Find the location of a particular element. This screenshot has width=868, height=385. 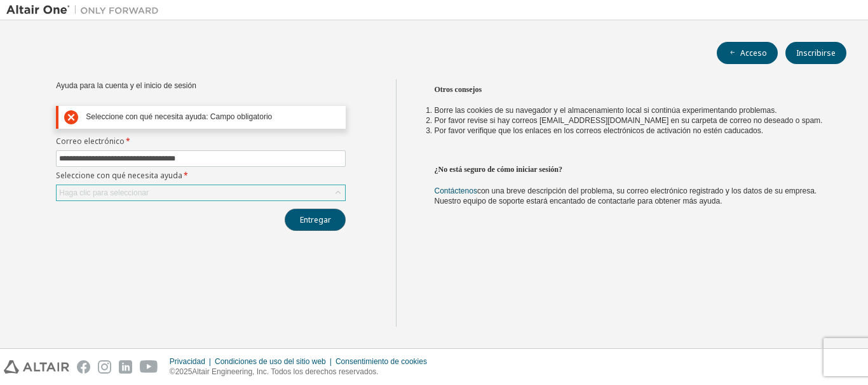

font: Entregar is located at coordinates (315, 219).